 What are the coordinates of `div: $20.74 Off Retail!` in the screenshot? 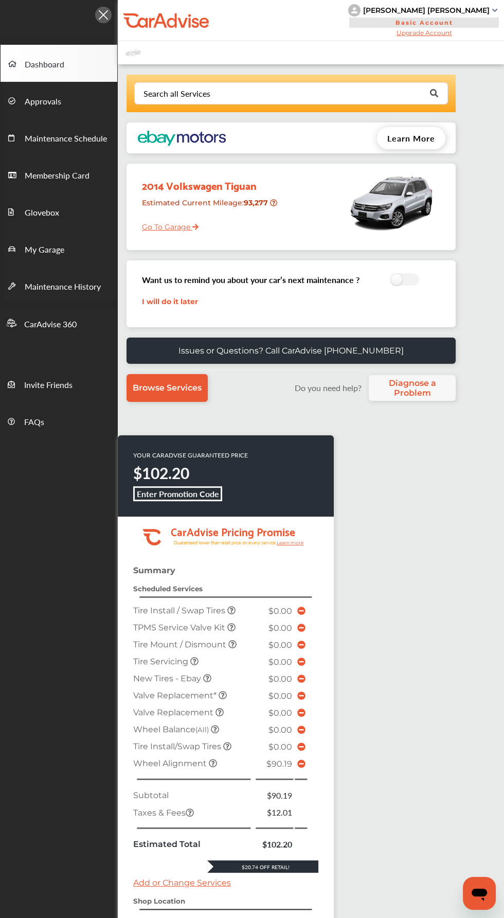 It's located at (263, 867).